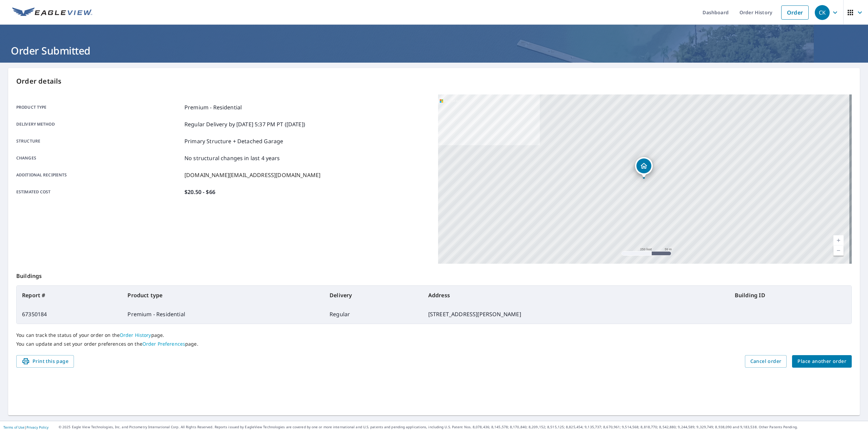  What do you see at coordinates (822, 13) in the screenshot?
I see `div: CK` at bounding box center [822, 13].